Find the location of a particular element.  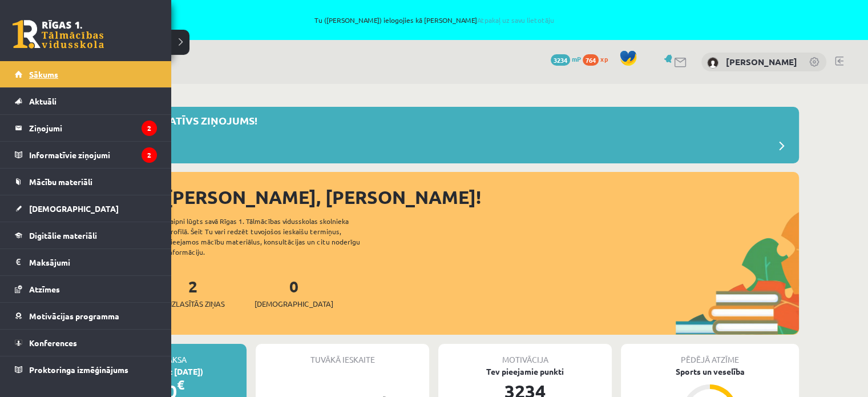

a: Digitālie materiāli is located at coordinates (86, 235).